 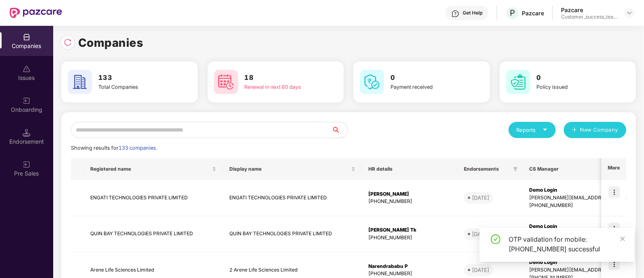 I want to click on th: Registered name, so click(x=153, y=169).